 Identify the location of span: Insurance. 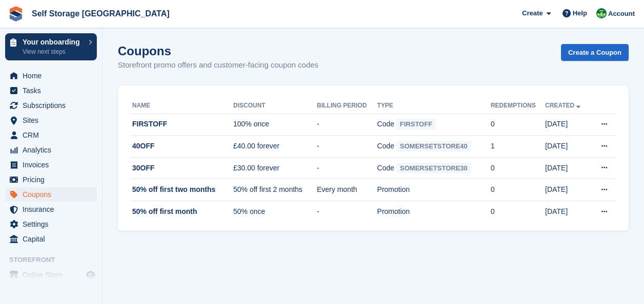
(54, 209).